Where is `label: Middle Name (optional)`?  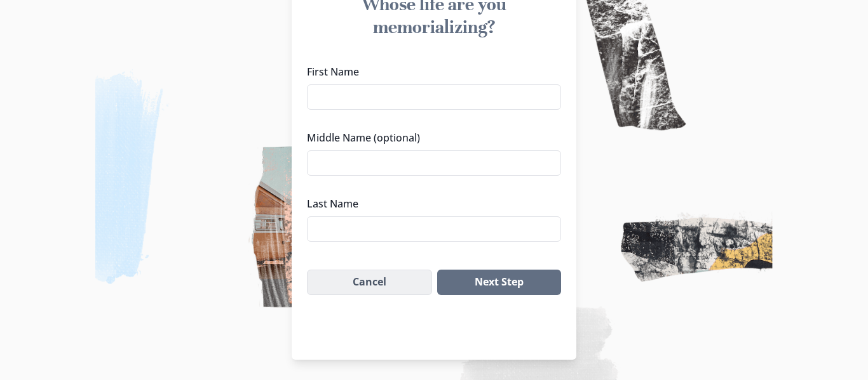
label: Middle Name (optional) is located at coordinates (430, 138).